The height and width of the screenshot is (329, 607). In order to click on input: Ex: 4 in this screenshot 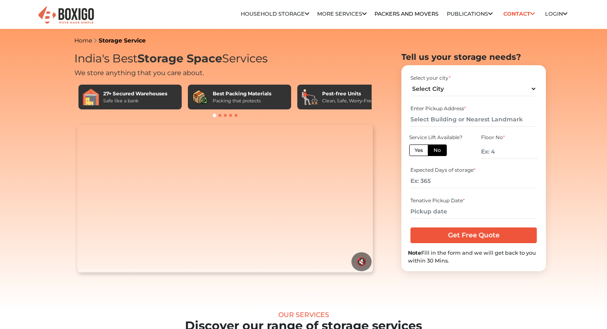, I will do `click(510, 152)`.